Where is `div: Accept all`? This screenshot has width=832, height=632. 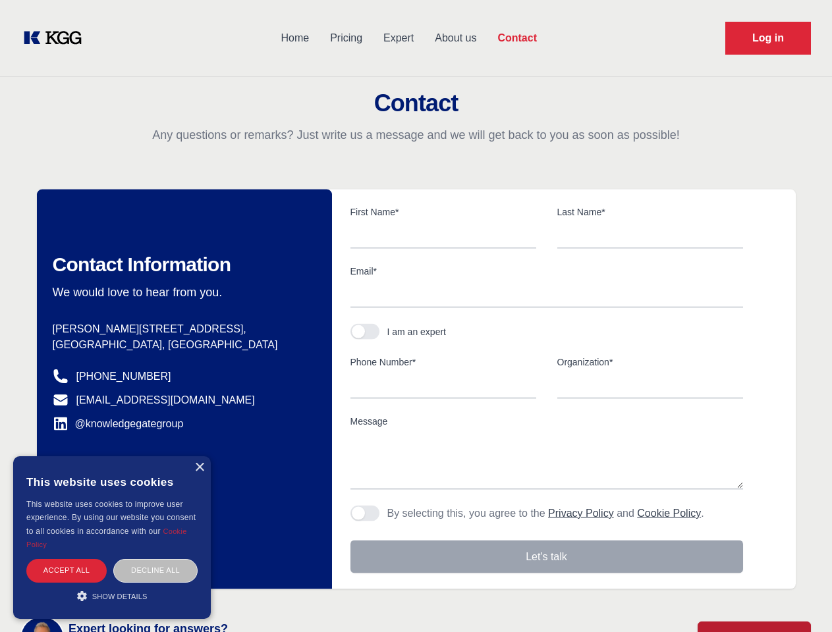
div: Accept all is located at coordinates (67, 571).